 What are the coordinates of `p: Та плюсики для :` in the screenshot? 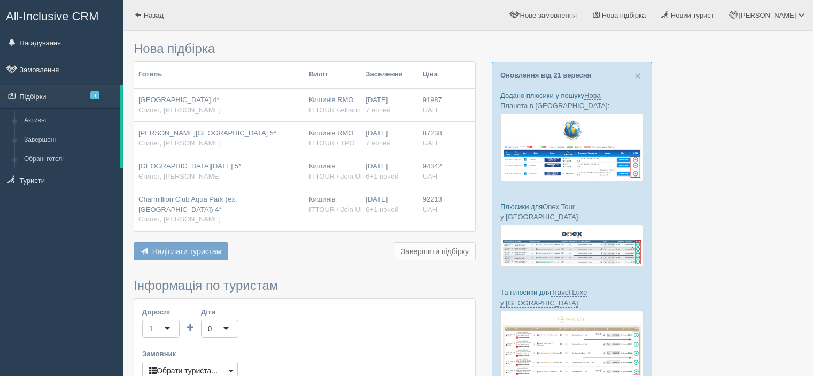 It's located at (572, 297).